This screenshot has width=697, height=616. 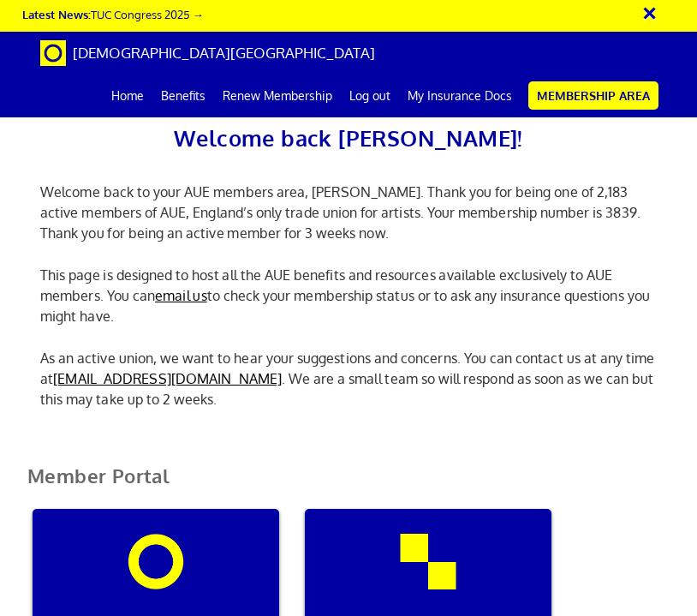 What do you see at coordinates (56, 13) in the screenshot?
I see `strong: Latest News:` at bounding box center [56, 13].